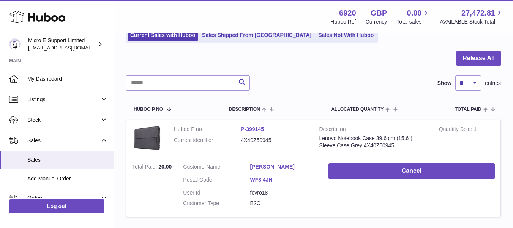  What do you see at coordinates (346, 35) in the screenshot?
I see `a: Sales Not With Huboo` at bounding box center [346, 35].